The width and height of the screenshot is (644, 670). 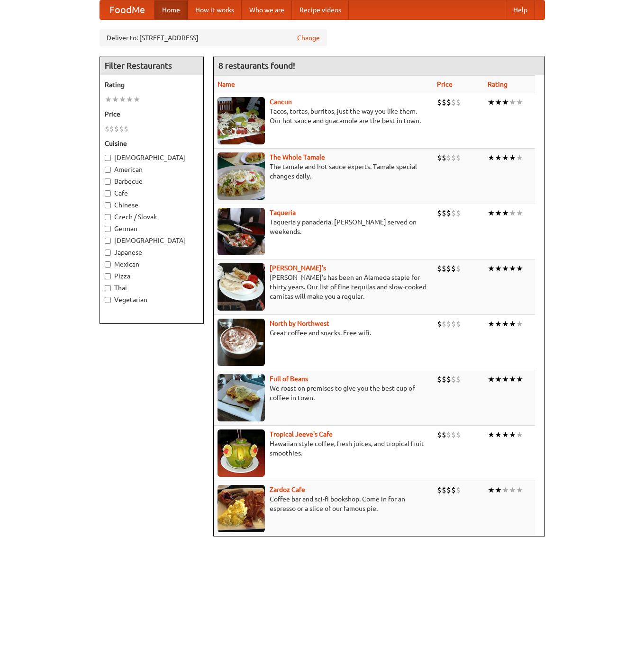 I want to click on p: Hawaiian style coffee, fresh juices, and tropical fruit smoothies., so click(x=323, y=448).